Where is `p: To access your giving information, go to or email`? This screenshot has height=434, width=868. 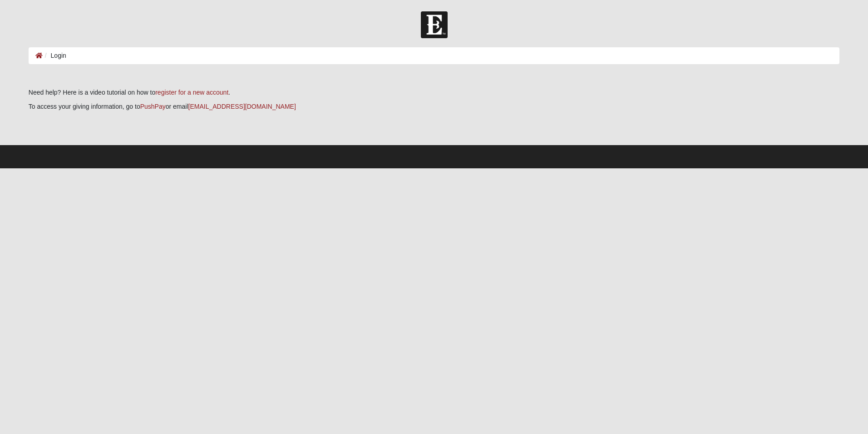
p: To access your giving information, go to or email is located at coordinates (434, 106).